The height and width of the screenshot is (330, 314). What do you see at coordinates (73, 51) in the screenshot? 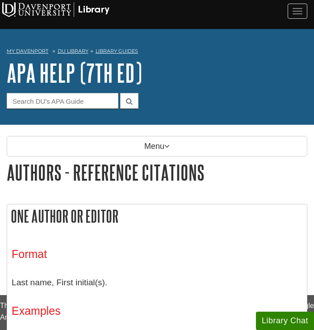
I see `a: DU Library` at bounding box center [73, 51].